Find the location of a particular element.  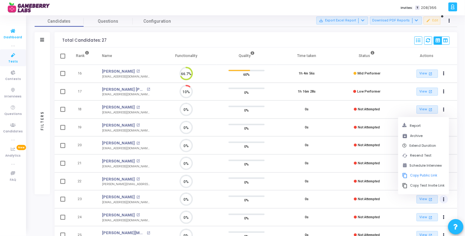

span: 208/366 is located at coordinates (428, 8).